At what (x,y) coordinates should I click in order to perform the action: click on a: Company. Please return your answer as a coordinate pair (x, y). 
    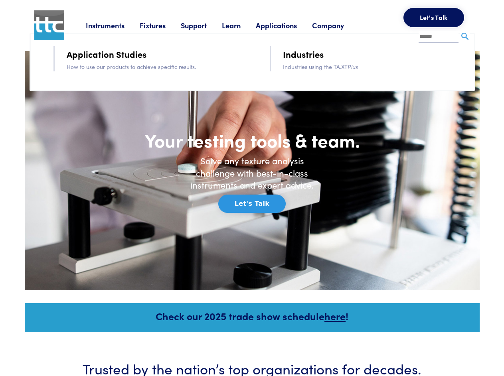
    Looking at the image, I should click on (335, 25).